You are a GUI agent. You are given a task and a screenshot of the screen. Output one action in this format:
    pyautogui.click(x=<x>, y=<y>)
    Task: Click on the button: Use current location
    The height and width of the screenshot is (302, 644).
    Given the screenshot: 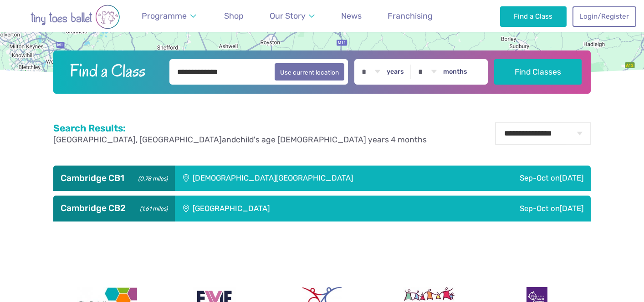 What is the action you would take?
    pyautogui.click(x=309, y=72)
    